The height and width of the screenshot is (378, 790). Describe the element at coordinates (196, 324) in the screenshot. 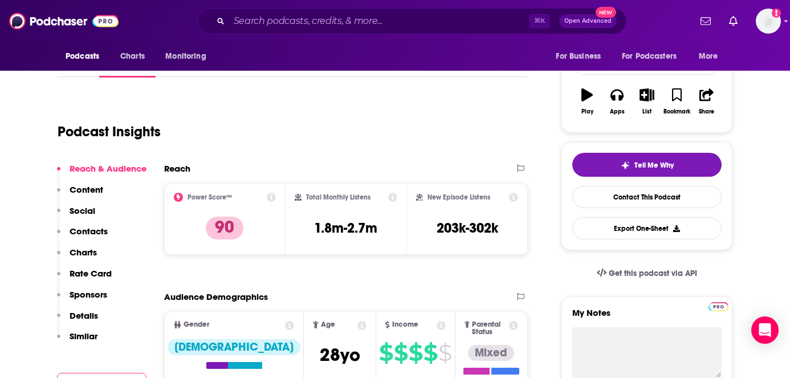

I see `span: Gender` at that location.